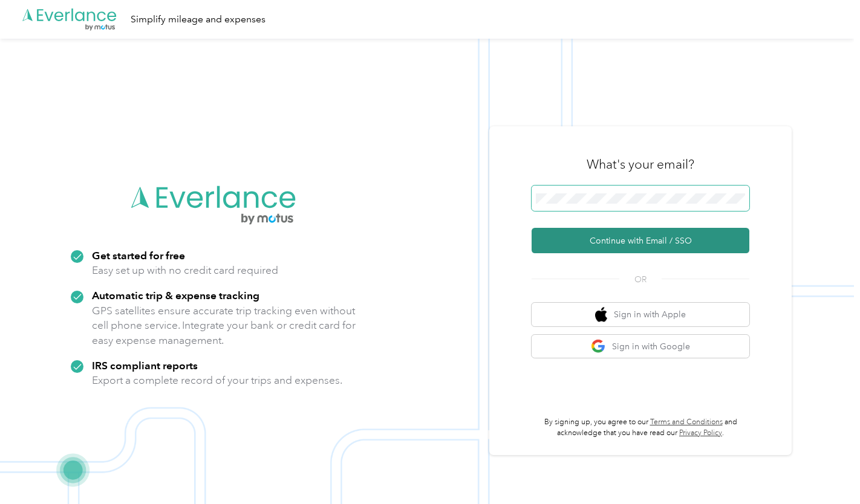 Image resolution: width=860 pixels, height=504 pixels. What do you see at coordinates (640, 164) in the screenshot?
I see `h3: What's your email?` at bounding box center [640, 164].